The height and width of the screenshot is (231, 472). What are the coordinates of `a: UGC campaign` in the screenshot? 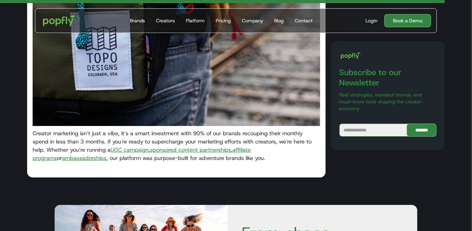 It's located at (130, 150).